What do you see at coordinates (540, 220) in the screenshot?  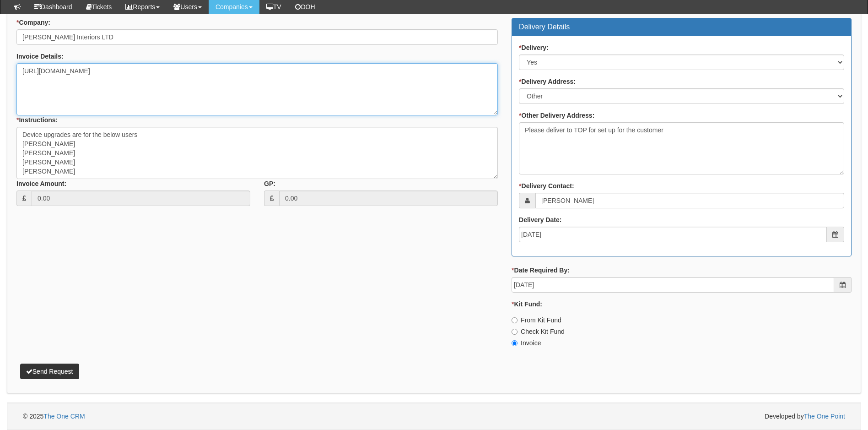 I see `label: Delivery Date:` at bounding box center [540, 220].